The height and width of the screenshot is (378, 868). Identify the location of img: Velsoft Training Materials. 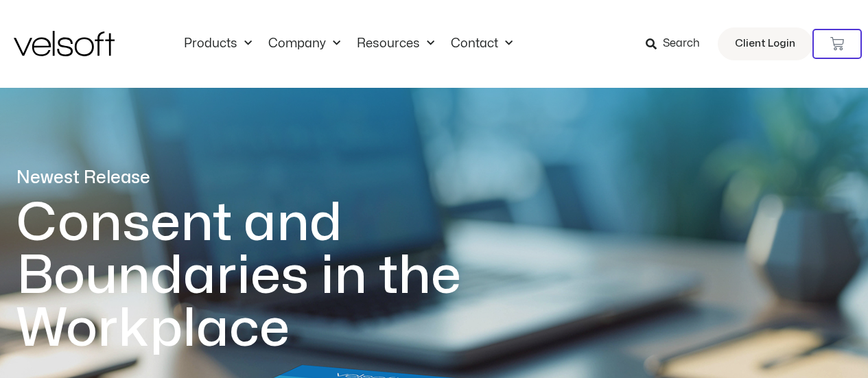
(64, 43).